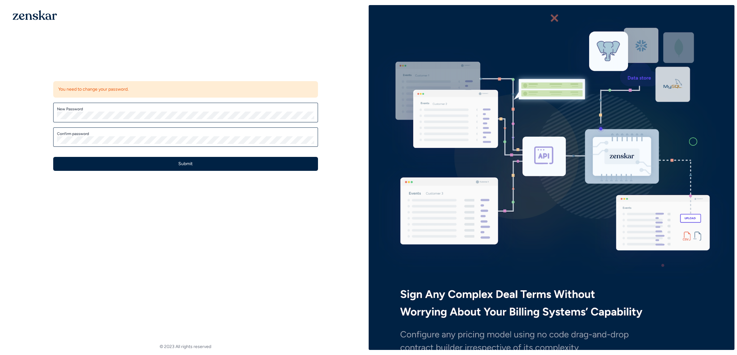 The width and height of the screenshot is (737, 355). What do you see at coordinates (185, 164) in the screenshot?
I see `button: Submit` at bounding box center [185, 164].